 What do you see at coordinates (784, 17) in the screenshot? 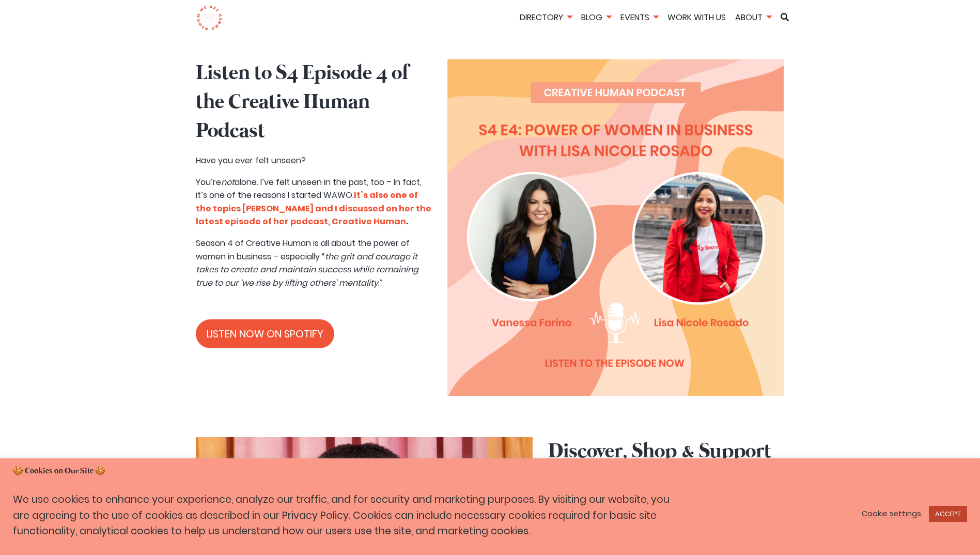
I see `a: Search` at bounding box center [784, 17].